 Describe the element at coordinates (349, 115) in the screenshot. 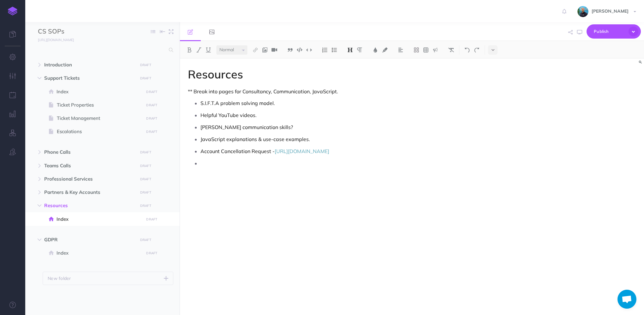

I see `p: Helpful YouTube videos.` at that location.